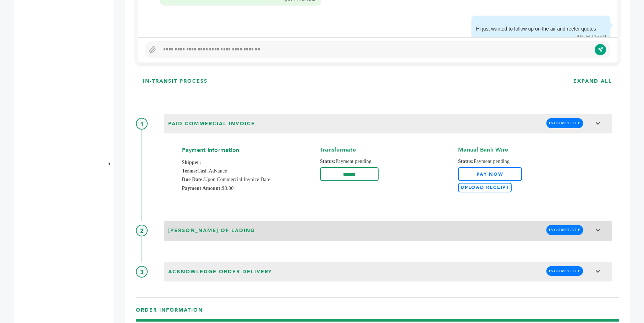 The image size is (644, 323). What do you see at coordinates (191, 162) in the screenshot?
I see `strong: Shipper:` at bounding box center [191, 162].